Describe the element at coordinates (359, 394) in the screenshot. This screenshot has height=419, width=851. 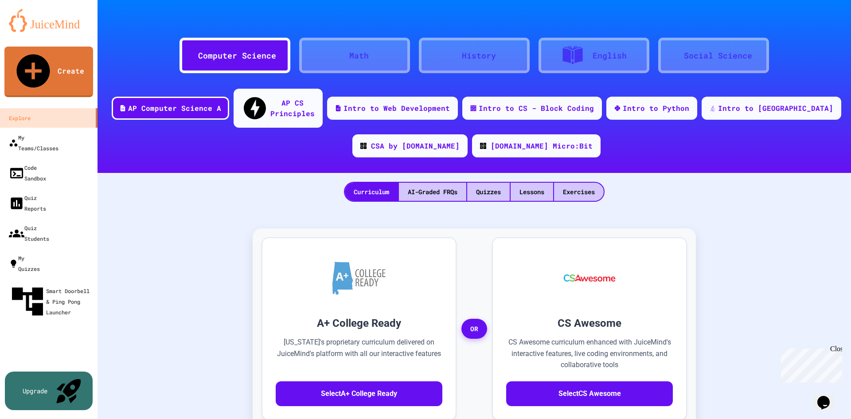
I see `button: SelectA+ College Ready` at that location.